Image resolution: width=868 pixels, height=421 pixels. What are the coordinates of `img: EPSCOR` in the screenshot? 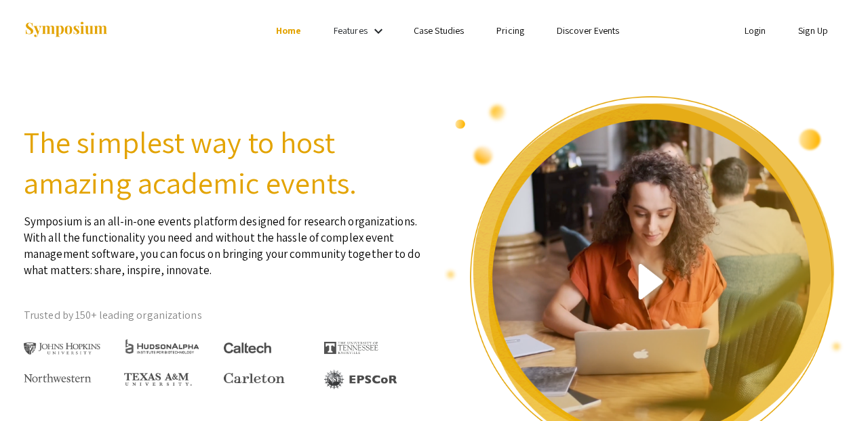 It's located at (361, 379).